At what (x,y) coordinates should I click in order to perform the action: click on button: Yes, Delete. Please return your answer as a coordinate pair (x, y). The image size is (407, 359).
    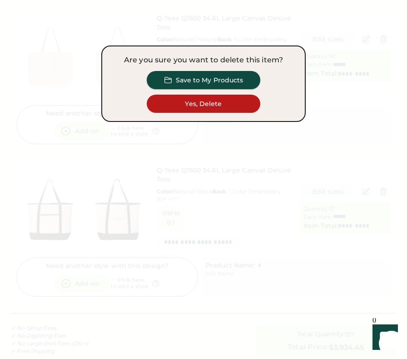
    Looking at the image, I should click on (204, 104).